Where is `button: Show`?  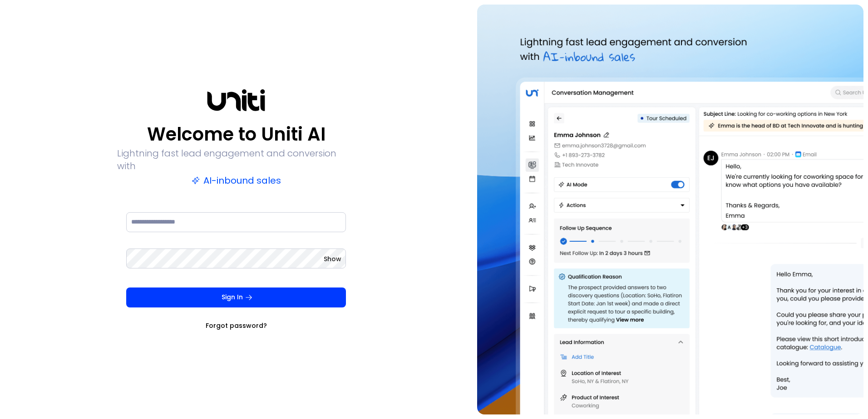
button: Show is located at coordinates (332, 259).